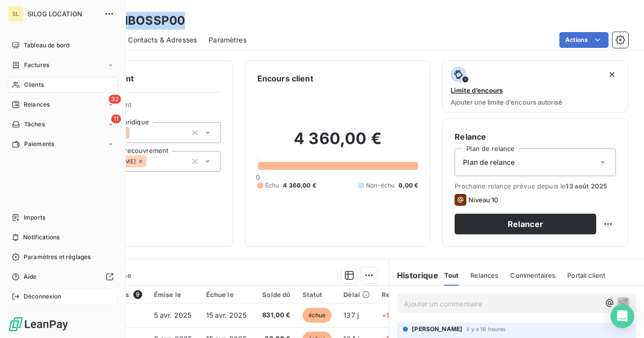  I want to click on a: Factures, so click(62, 65).